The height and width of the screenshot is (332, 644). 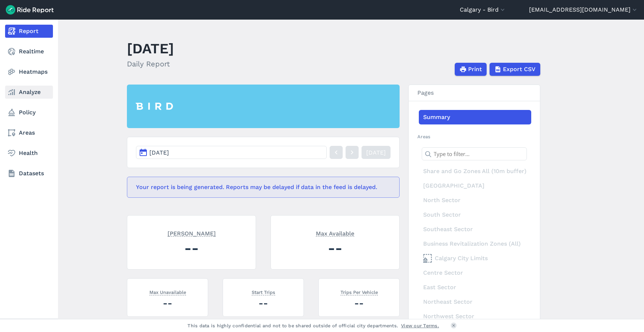 I want to click on div: Northwest Sector, so click(x=475, y=317).